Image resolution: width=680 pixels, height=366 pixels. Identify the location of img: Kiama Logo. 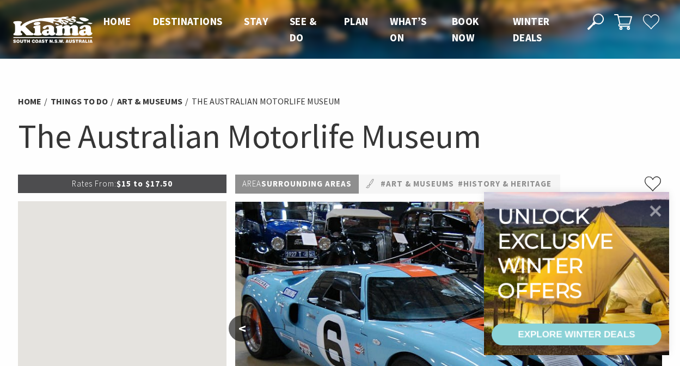
(53, 29).